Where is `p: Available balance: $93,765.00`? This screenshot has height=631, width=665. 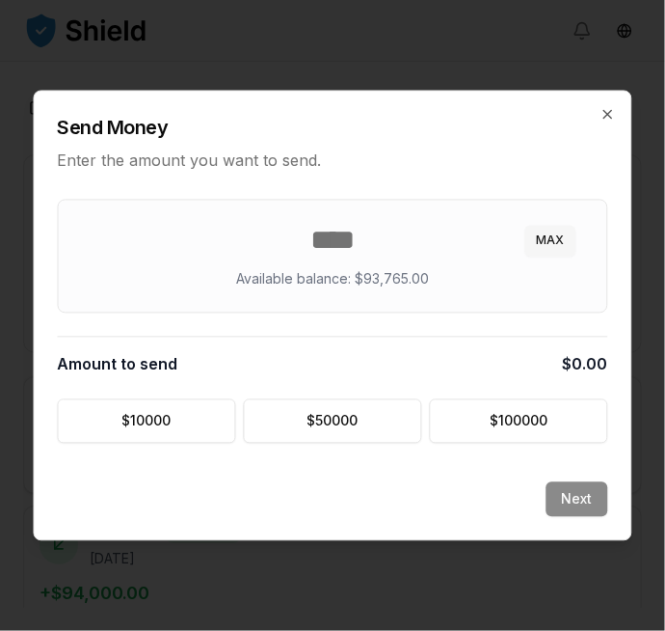
p: Available balance: $93,765.00 is located at coordinates (333, 280).